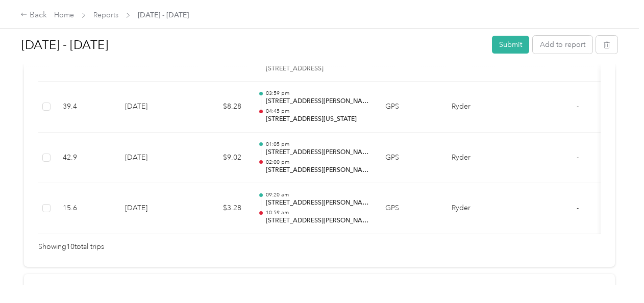  Describe the element at coordinates (71, 247) in the screenshot. I see `span: Showing 10 total trips` at that location.